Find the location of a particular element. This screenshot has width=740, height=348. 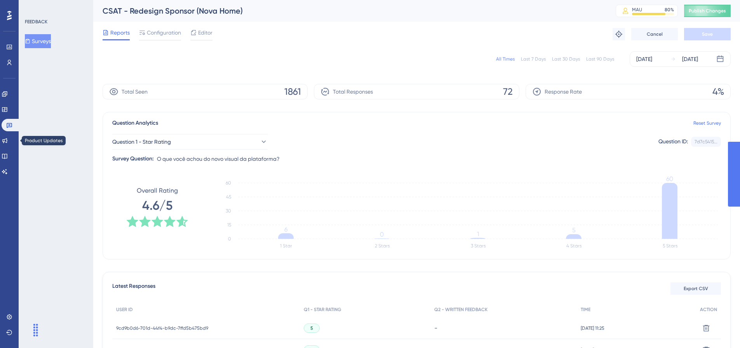

span: USER ID is located at coordinates (124, 309).